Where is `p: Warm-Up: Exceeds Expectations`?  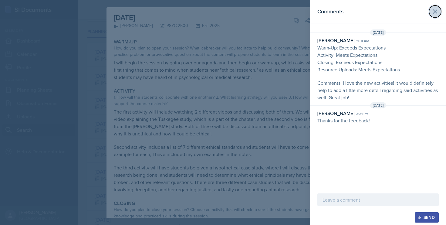
p: Warm-Up: Exceeds Expectations is located at coordinates (378, 48).